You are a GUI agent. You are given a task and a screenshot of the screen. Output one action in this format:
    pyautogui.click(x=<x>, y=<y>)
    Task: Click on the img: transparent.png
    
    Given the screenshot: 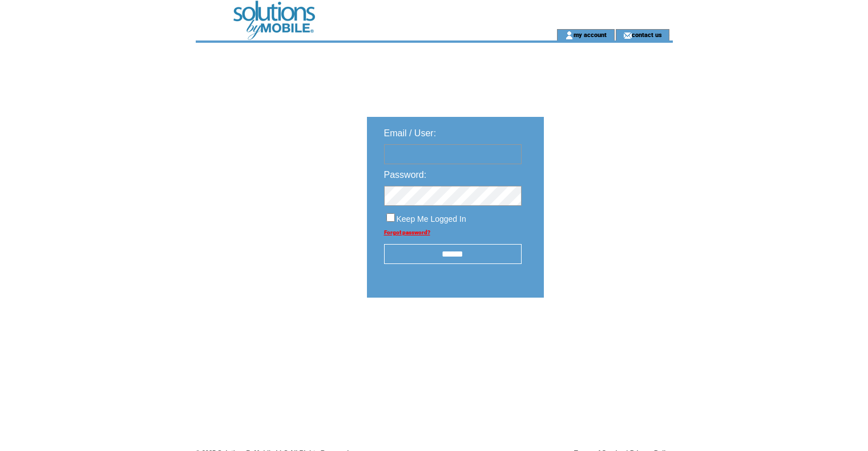 What is the action you would take?
    pyautogui.click(x=605, y=333)
    